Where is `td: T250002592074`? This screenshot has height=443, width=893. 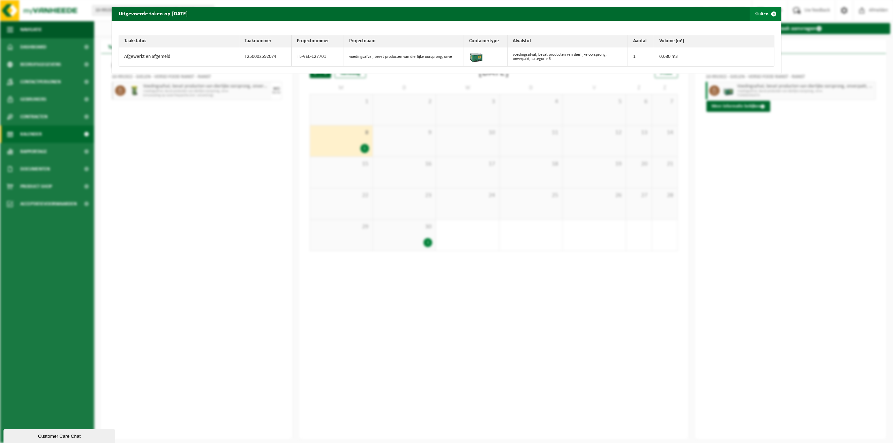
td: T250002592074 is located at coordinates (265, 57).